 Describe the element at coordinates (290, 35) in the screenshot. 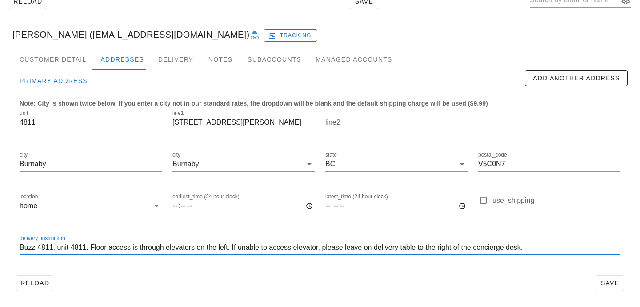

I see `a: Tracking` at that location.